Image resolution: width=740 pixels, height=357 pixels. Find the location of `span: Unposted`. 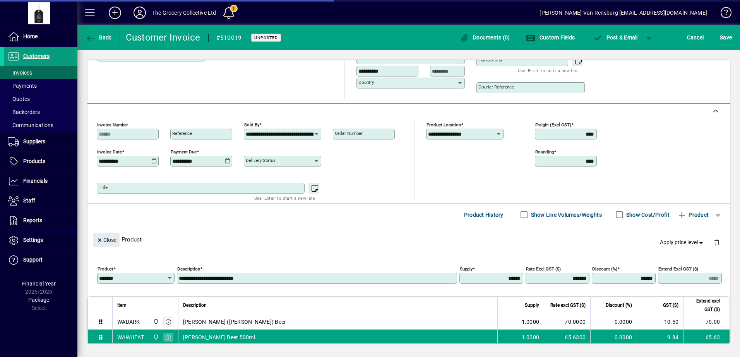

span: Unposted is located at coordinates (266, 38).